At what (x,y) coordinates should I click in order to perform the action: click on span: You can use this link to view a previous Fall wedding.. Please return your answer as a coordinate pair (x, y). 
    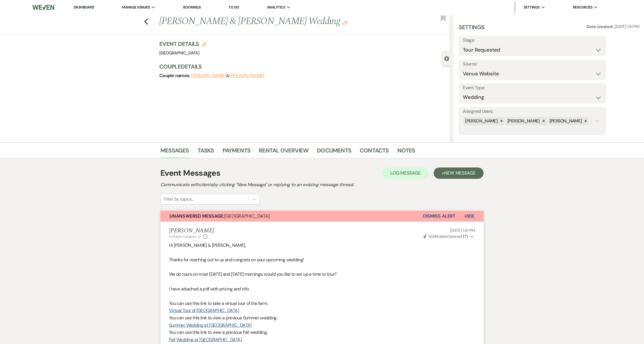
    Looking at the image, I should click on (218, 332).